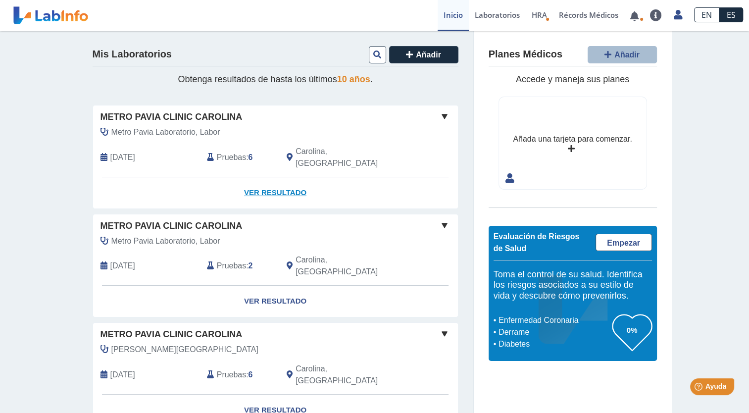 Image resolution: width=749 pixels, height=413 pixels. Describe the element at coordinates (55, 12) in the screenshot. I see `span: Ayuda` at that location.